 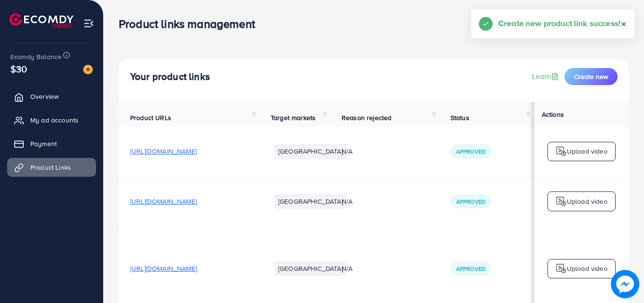 I want to click on button: Create new, so click(x=591, y=77).